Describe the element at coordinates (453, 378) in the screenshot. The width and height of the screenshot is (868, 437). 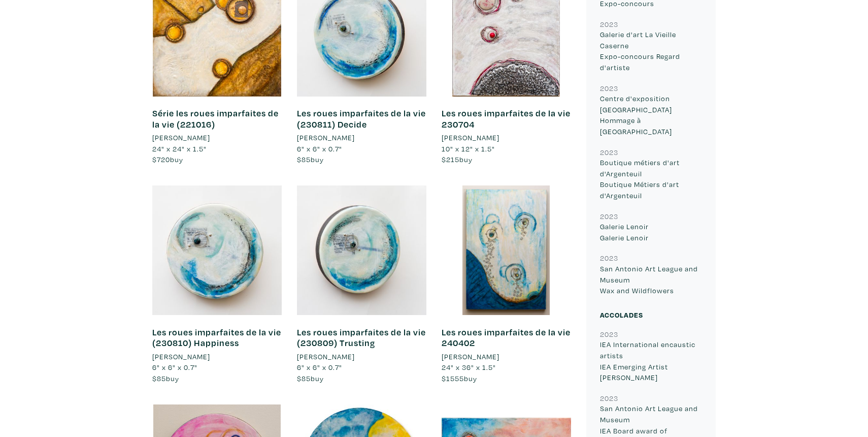
I see `span: $1555` at that location.